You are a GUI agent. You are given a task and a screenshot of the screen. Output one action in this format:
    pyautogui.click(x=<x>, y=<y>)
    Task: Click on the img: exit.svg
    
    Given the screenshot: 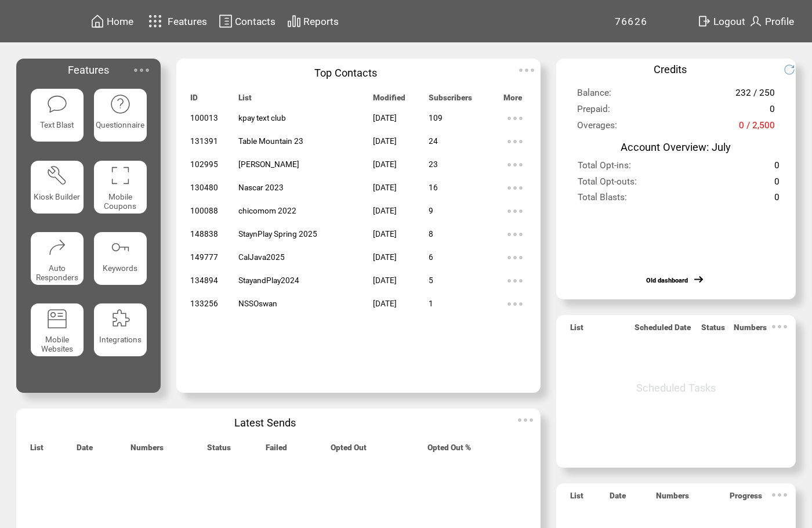 What is the action you would take?
    pyautogui.click(x=704, y=21)
    